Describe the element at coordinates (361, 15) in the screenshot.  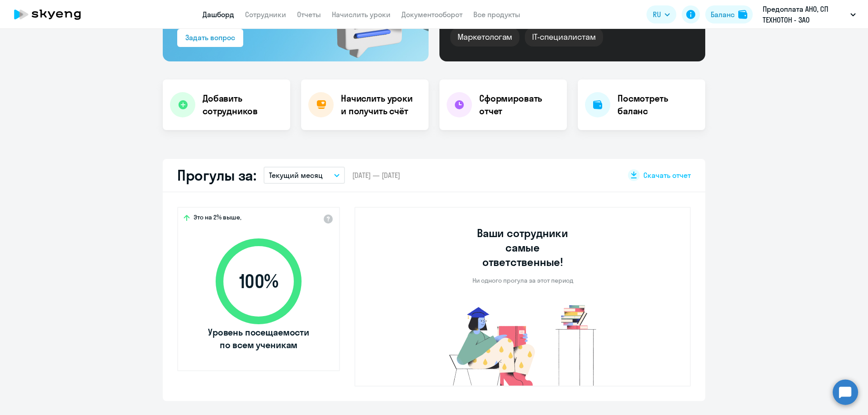
I see `a: Начислить уроки` at that location.